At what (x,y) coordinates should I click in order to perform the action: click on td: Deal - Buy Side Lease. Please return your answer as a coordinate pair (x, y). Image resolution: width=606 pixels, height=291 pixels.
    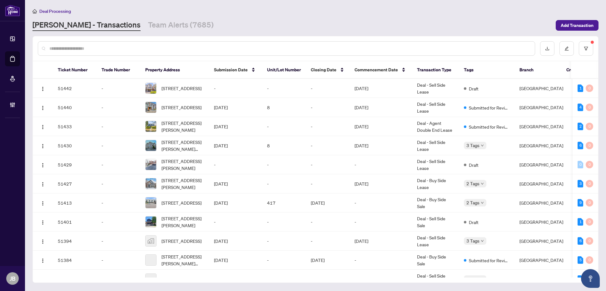
    Looking at the image, I should click on (435, 183).